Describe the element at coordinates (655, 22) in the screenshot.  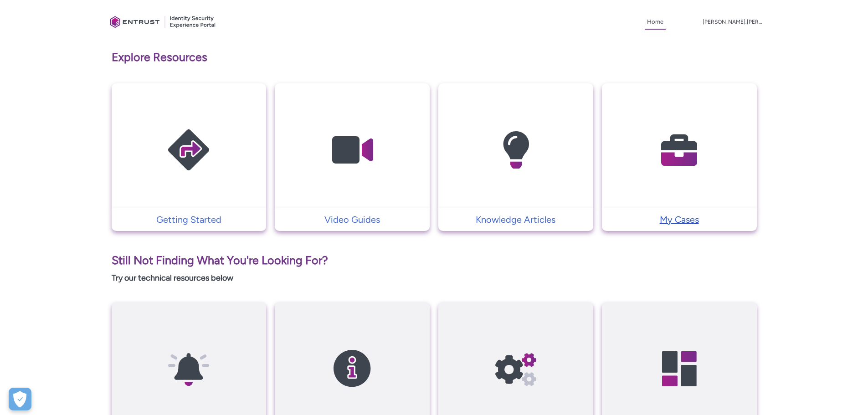
I see `a: Home` at that location.